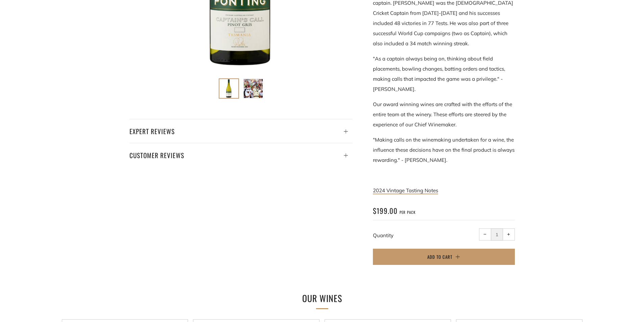 This screenshot has width=644, height=322. I want to click on h4: Customer Reviews, so click(241, 155).